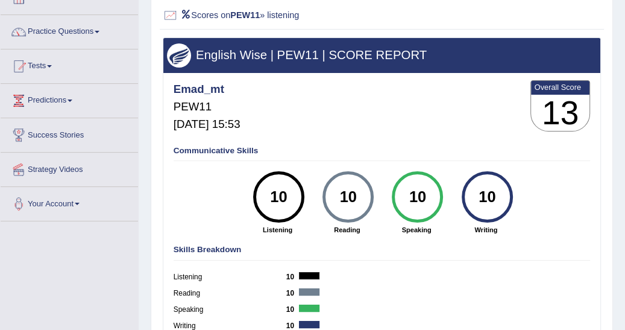 The height and width of the screenshot is (330, 625). What do you see at coordinates (347, 230) in the screenshot?
I see `strong: Reading` at bounding box center [347, 230].